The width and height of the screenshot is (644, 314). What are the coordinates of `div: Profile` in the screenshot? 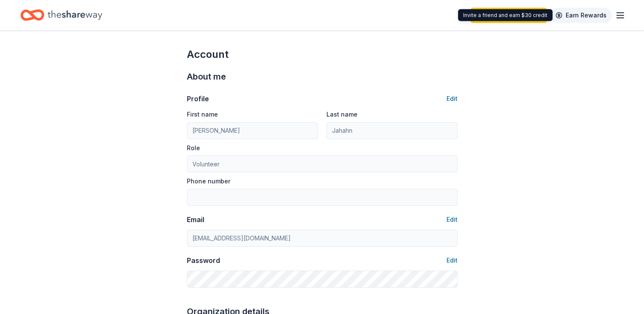 It's located at (198, 99).